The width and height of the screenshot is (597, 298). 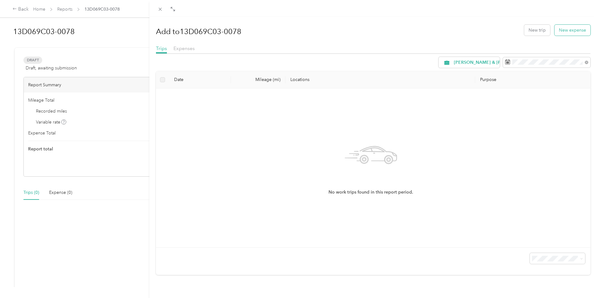 I want to click on span: No work trips found in this report period., so click(x=371, y=192).